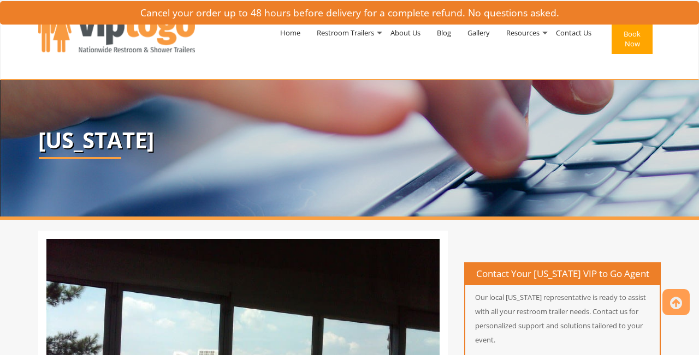 The width and height of the screenshot is (699, 355). Describe the element at coordinates (478, 33) in the screenshot. I see `a: Gallery` at that location.